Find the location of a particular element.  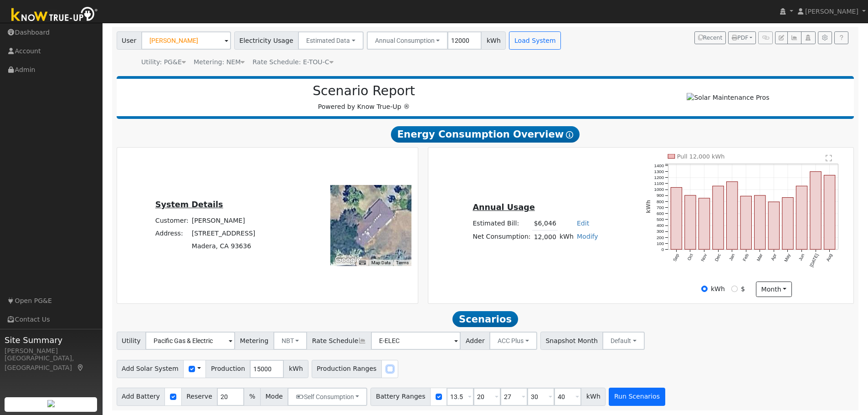

button: Default is located at coordinates (623, 341).